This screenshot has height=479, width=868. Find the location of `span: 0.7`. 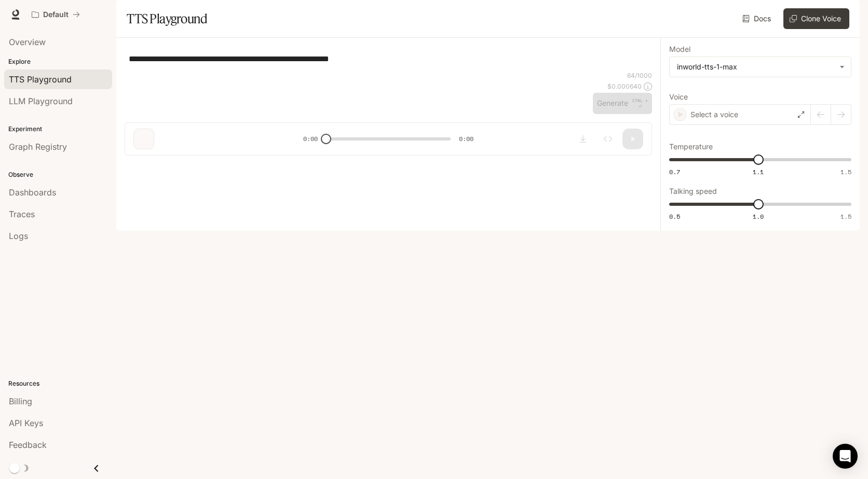

span: 0.7 is located at coordinates (674, 172).